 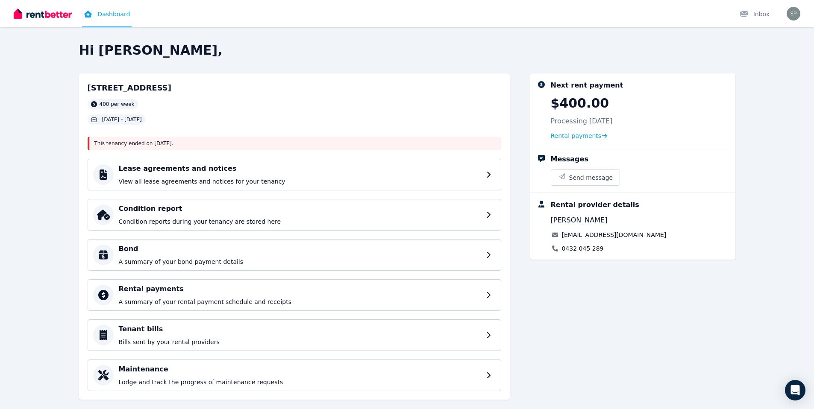 What do you see at coordinates (793, 14) in the screenshot?
I see `img: Shanade Phillips` at bounding box center [793, 14].